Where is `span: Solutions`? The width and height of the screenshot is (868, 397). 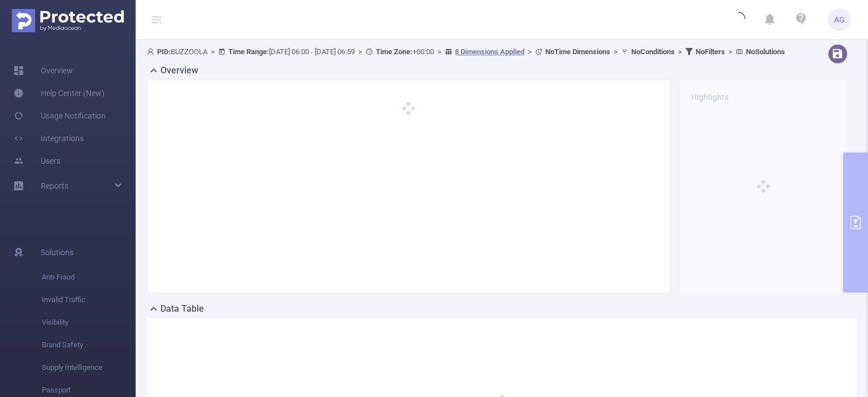 span: Solutions is located at coordinates (57, 253).